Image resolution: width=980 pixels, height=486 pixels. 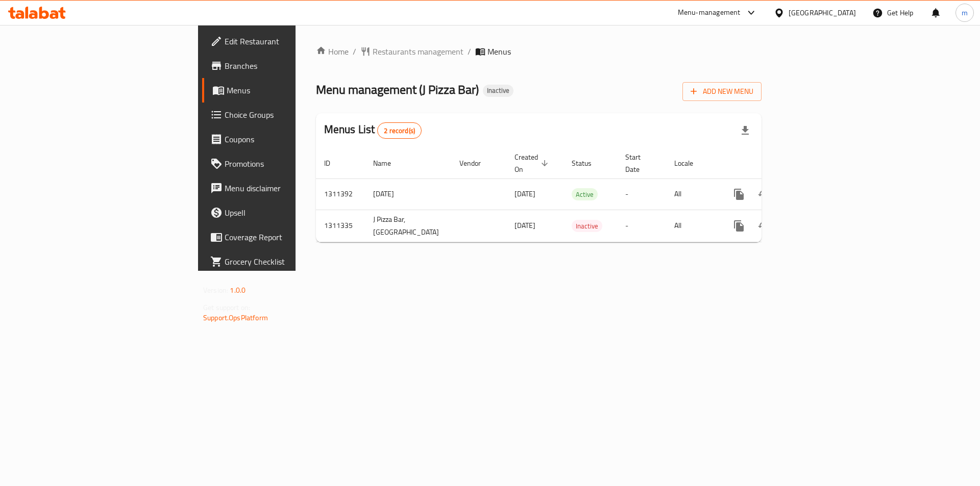 I want to click on span: 2 record(s), so click(x=399, y=131).